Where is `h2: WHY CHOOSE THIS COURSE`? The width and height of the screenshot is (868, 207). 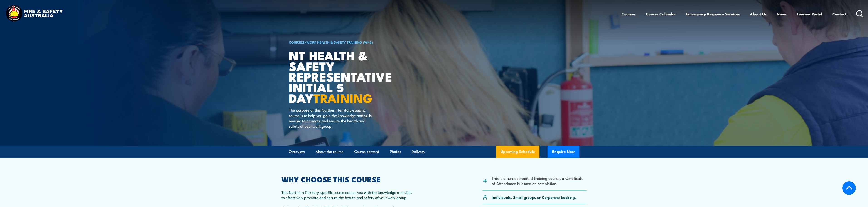 h2: WHY CHOOSE THIS COURSE is located at coordinates (347, 179).